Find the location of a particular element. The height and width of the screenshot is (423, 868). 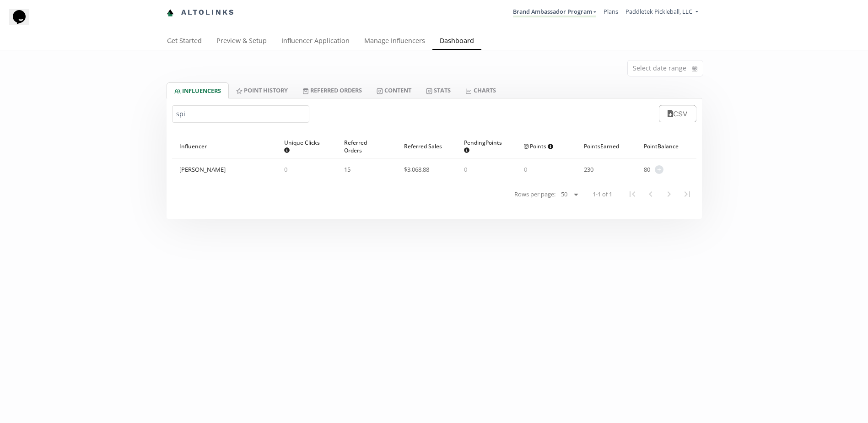

a: Manage Influencers is located at coordinates (394, 42).